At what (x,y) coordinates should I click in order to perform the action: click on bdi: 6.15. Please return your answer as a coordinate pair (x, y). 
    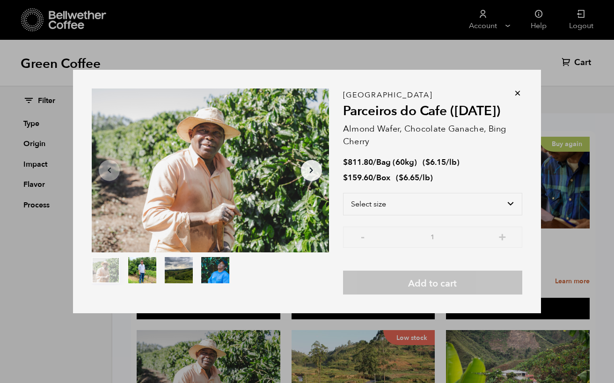
    Looking at the image, I should click on (436, 162).